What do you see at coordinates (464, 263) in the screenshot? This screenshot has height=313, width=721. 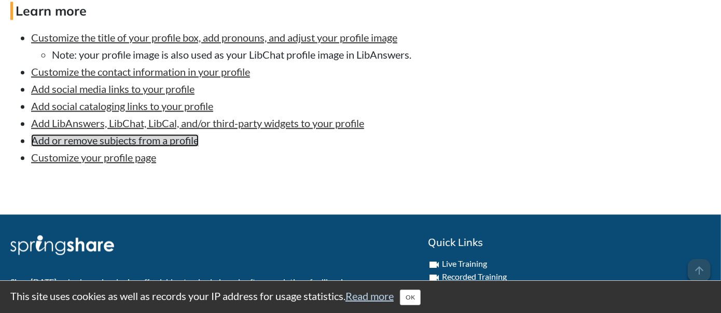 I see `a: Live Training` at bounding box center [464, 263].